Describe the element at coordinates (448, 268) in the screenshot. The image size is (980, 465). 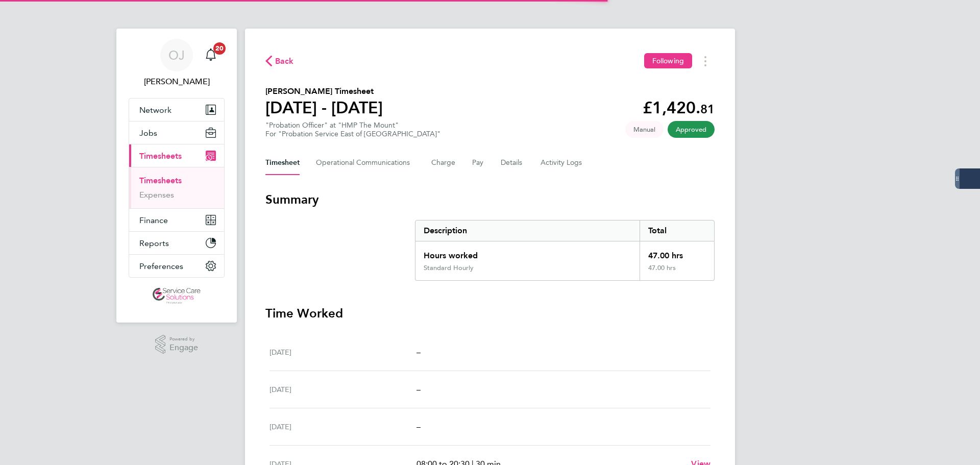
I see `div: Standard Hourly` at that location.